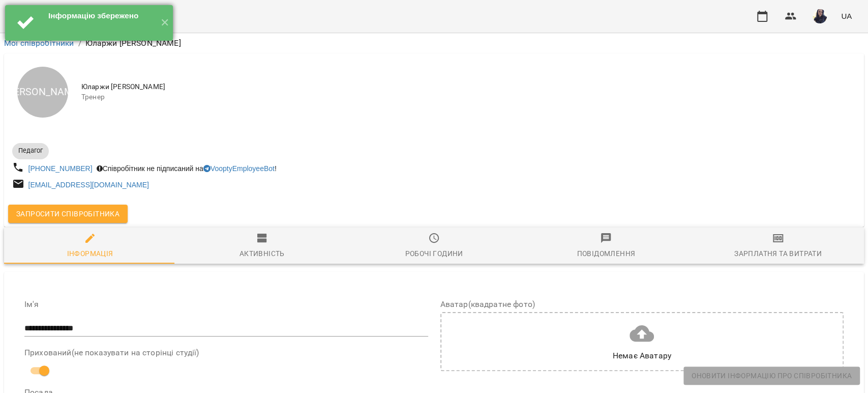  What do you see at coordinates (434, 253) in the screenshot?
I see `div: Робочі години` at bounding box center [434, 253].